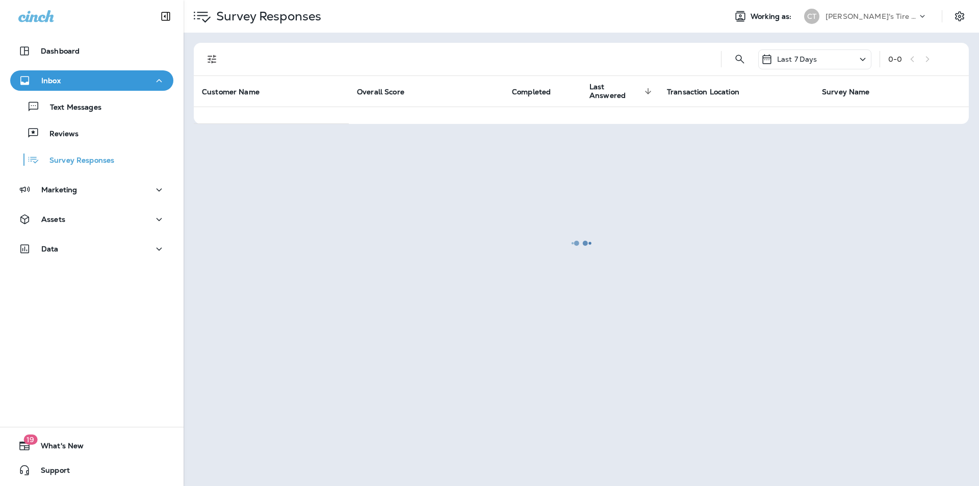 This screenshot has width=979, height=486. What do you see at coordinates (92, 249) in the screenshot?
I see `button: Data` at bounding box center [92, 249].